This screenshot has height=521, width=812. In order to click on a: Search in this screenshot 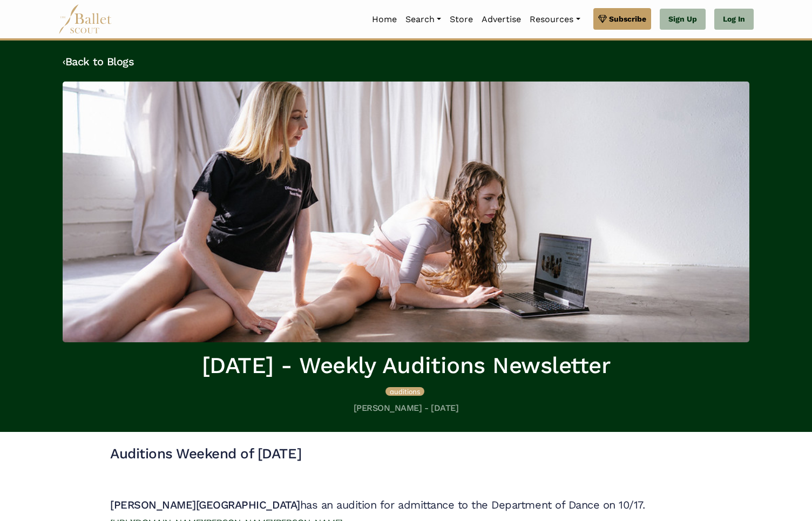, I will do `click(423, 20)`.